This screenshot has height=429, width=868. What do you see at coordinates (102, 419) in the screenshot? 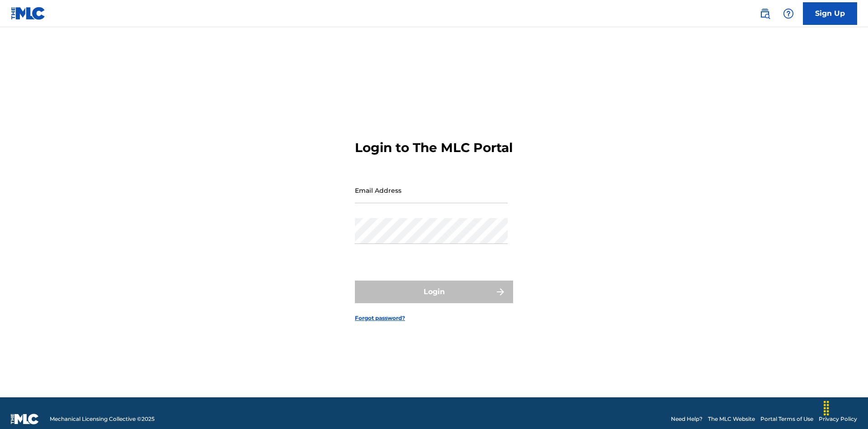
I see `span: Mechanical Licensing Collective © 2025` at bounding box center [102, 419].